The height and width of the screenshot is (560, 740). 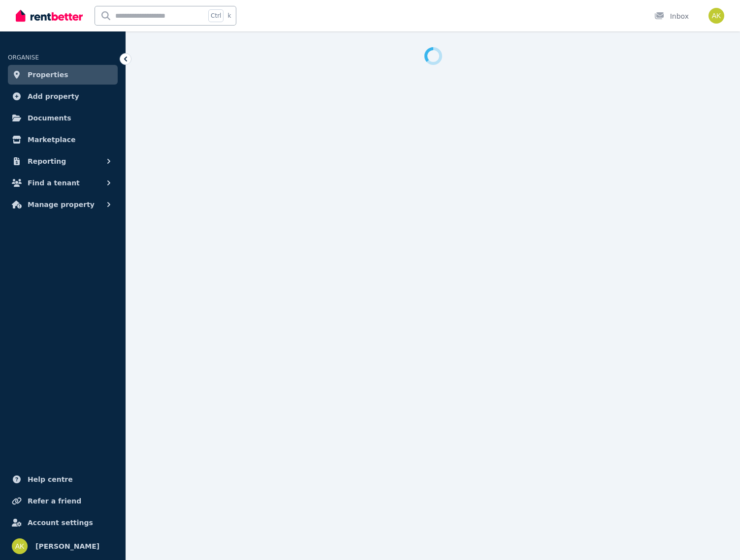 What do you see at coordinates (54, 501) in the screenshot?
I see `span: Refer a friend` at bounding box center [54, 501].